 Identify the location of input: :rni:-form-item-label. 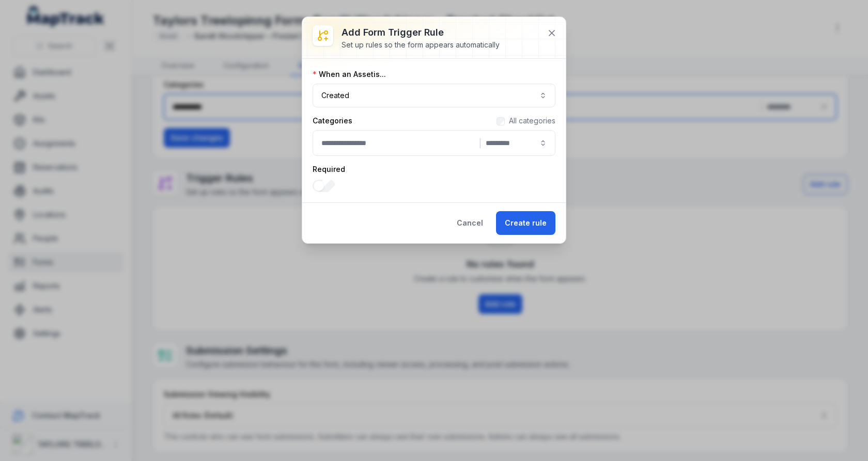
(324, 186).